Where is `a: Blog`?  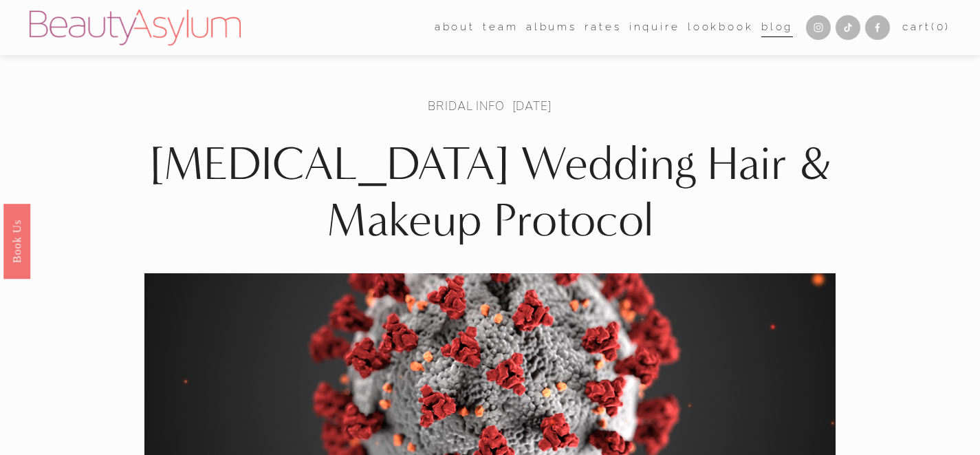 a: Blog is located at coordinates (777, 27).